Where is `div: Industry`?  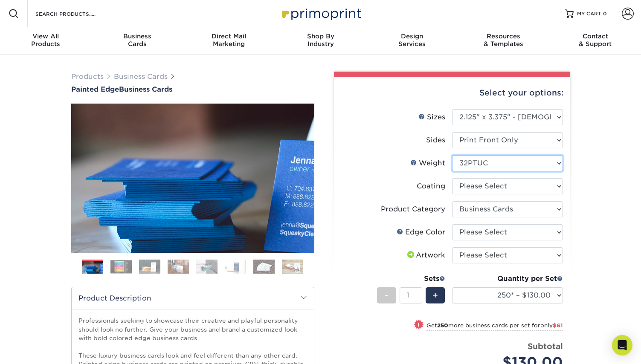 div: Industry is located at coordinates (320, 40).